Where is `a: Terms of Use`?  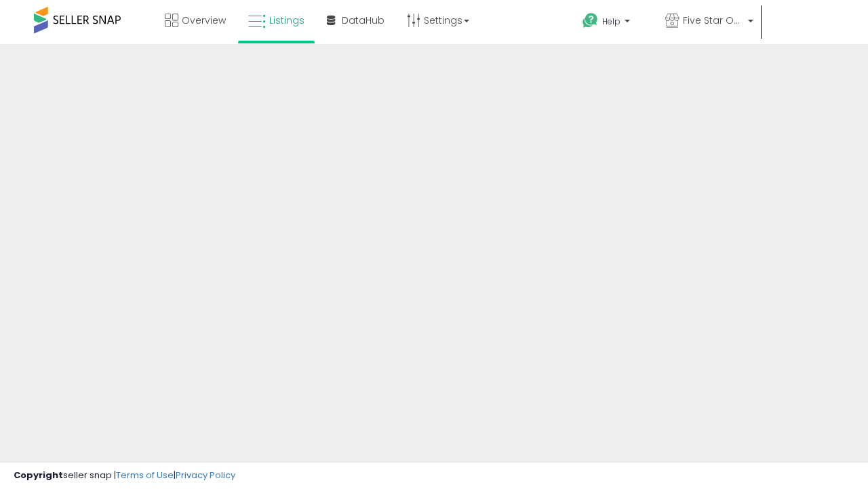
a: Terms of Use is located at coordinates (145, 475).